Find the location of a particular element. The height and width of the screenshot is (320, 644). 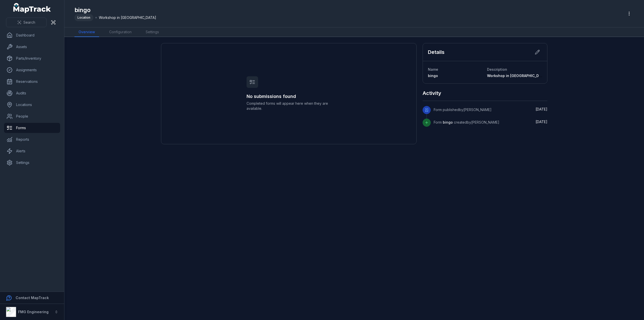

a: Overview is located at coordinates (87, 32).